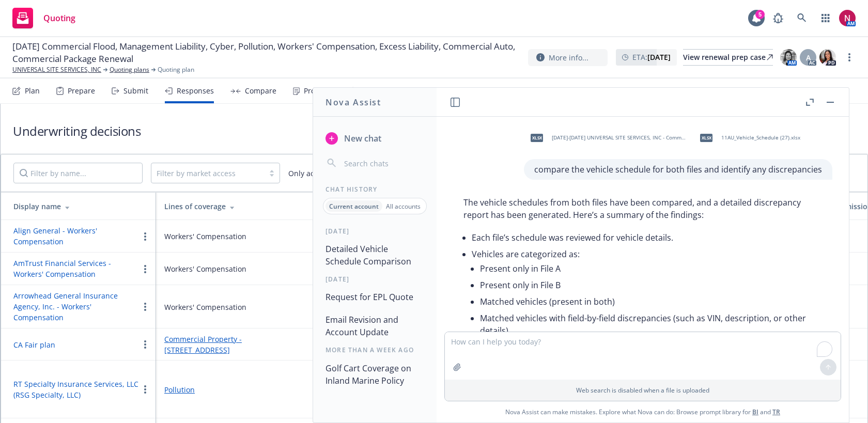 The width and height of the screenshot is (868, 423). What do you see at coordinates (808, 57) in the screenshot?
I see `span: A` at bounding box center [808, 57].